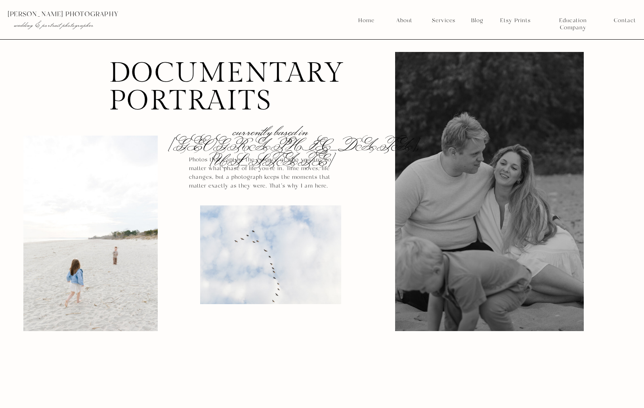 This screenshot has height=408, width=644. What do you see at coordinates (477, 21) in the screenshot?
I see `a: Blog` at bounding box center [477, 21].